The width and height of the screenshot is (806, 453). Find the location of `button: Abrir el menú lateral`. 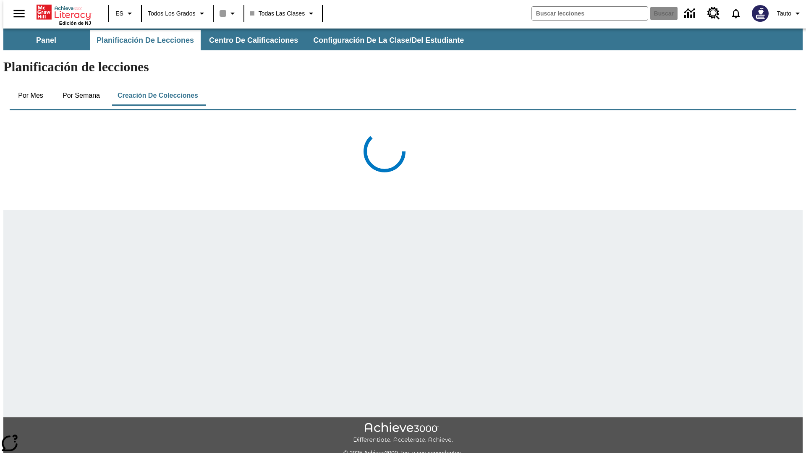

button: Abrir el menú lateral is located at coordinates (19, 13).